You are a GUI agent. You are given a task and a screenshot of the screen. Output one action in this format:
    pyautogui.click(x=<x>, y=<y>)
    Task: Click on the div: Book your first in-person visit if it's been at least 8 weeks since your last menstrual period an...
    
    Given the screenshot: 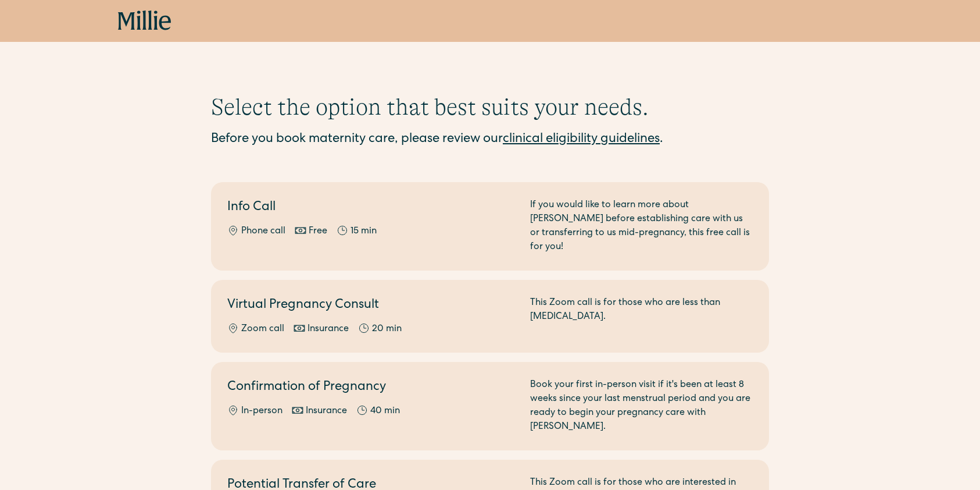 What is the action you would take?
    pyautogui.click(x=641, y=406)
    